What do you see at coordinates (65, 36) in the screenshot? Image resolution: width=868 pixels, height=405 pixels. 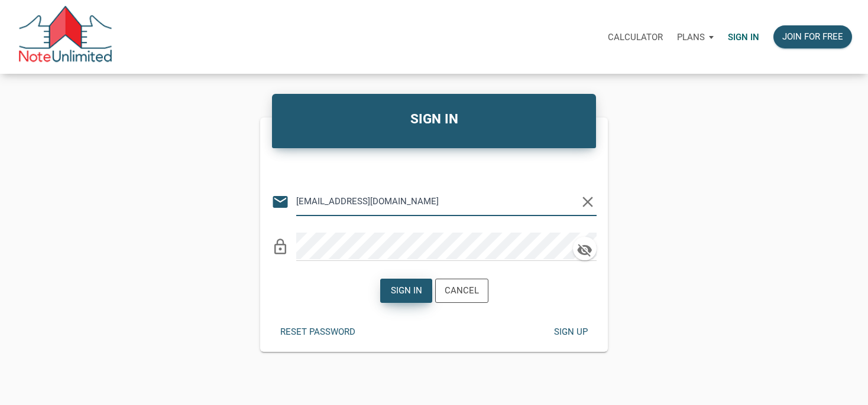 I see `img: NoteUnlimited` at bounding box center [65, 36].